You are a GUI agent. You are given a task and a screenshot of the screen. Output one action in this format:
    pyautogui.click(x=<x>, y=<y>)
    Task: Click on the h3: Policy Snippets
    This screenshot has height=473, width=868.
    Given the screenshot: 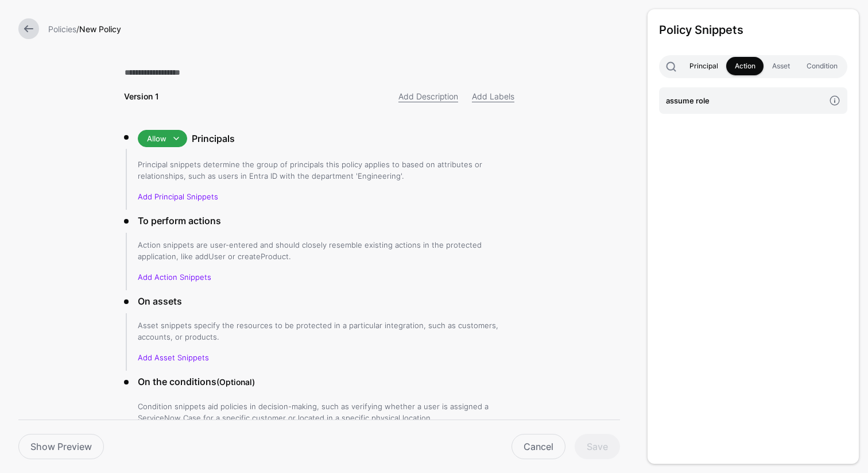 What is the action you would take?
    pyautogui.click(x=753, y=30)
    